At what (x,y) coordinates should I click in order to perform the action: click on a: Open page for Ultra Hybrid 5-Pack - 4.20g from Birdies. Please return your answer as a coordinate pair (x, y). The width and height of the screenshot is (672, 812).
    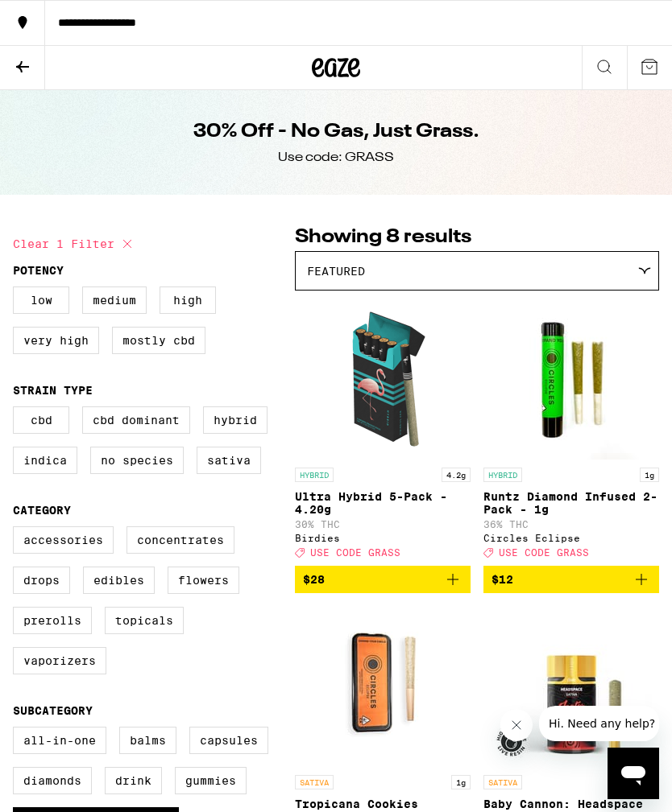
    Looking at the image, I should click on (382, 432).